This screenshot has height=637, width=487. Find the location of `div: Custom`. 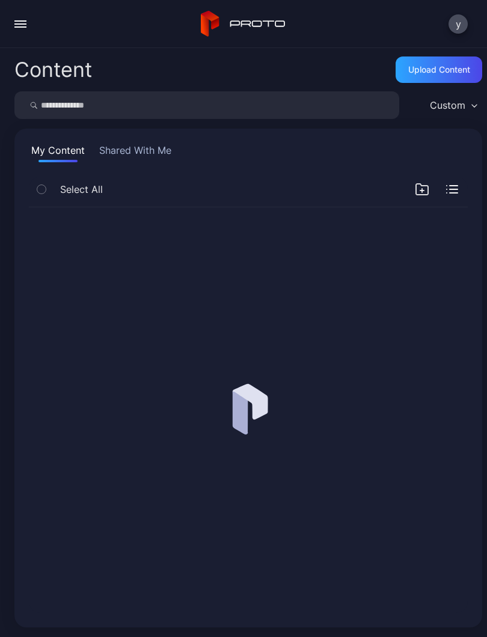

div: Custom is located at coordinates (447, 105).